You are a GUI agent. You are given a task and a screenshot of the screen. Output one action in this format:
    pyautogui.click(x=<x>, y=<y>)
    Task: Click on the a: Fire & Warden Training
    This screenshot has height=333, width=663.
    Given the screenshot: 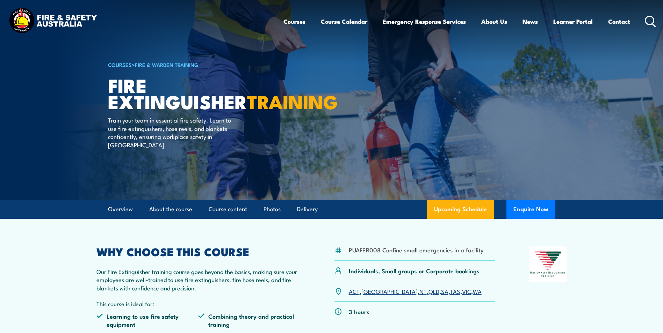 What is the action you would take?
    pyautogui.click(x=167, y=65)
    